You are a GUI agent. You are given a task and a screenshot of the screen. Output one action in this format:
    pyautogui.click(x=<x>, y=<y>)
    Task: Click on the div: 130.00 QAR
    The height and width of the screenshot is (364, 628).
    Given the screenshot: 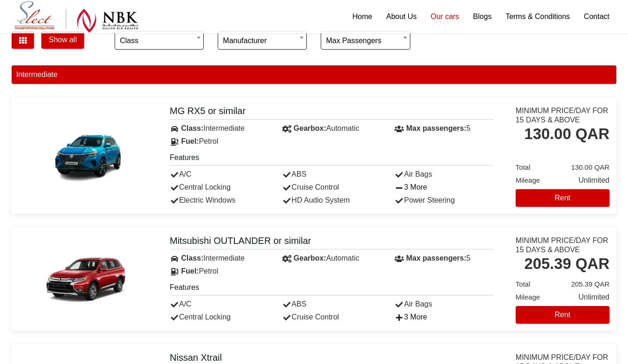 What is the action you would take?
    pyautogui.click(x=566, y=134)
    